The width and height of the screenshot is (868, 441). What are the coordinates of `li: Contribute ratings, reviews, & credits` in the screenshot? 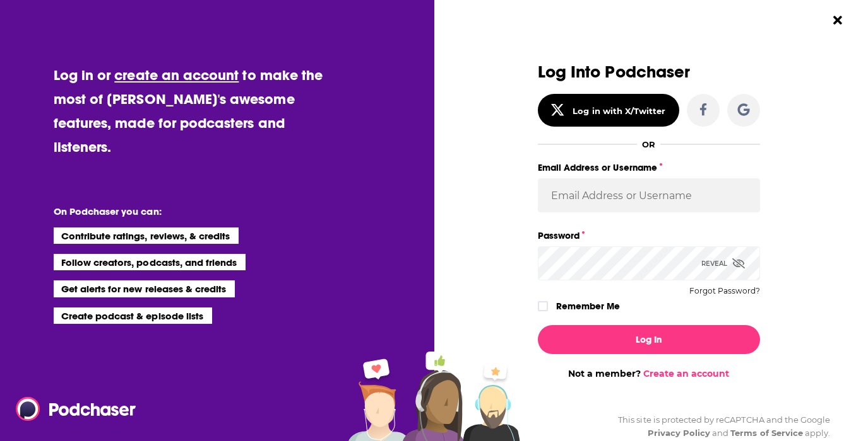 It's located at (146, 236).